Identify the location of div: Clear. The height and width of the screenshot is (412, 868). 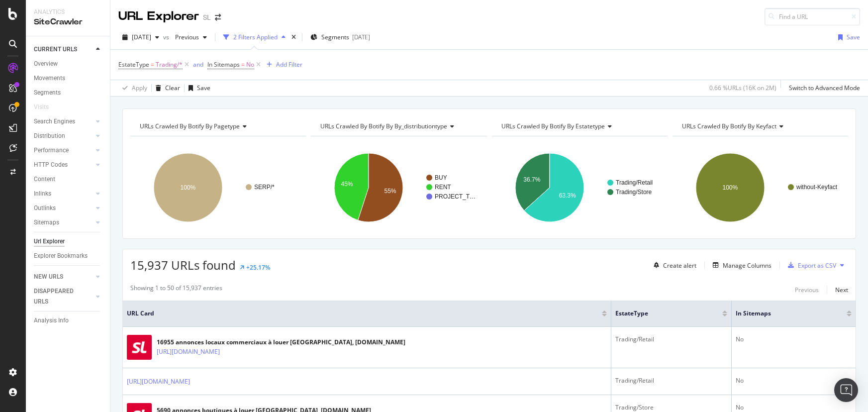
(173, 88).